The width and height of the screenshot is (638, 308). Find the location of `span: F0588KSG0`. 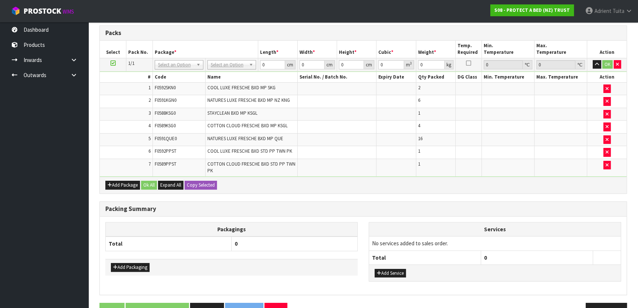

span: F0588KSG0 is located at coordinates (165, 113).